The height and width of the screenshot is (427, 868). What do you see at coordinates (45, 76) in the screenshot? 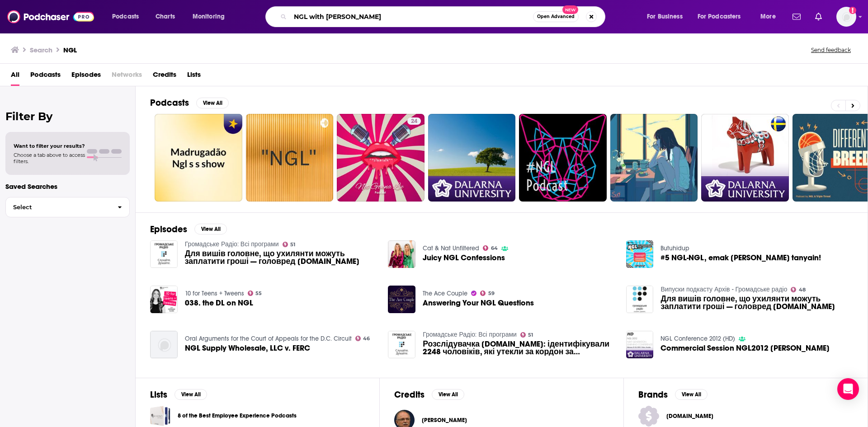
I see `a: Podcasts` at bounding box center [45, 76].